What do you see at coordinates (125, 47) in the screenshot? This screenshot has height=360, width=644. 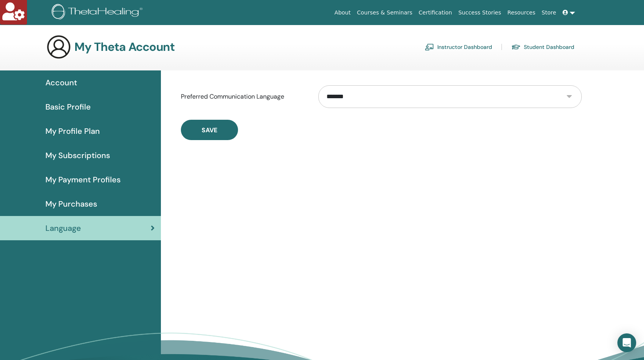 I see `h3: My Theta Account` at bounding box center [125, 47].